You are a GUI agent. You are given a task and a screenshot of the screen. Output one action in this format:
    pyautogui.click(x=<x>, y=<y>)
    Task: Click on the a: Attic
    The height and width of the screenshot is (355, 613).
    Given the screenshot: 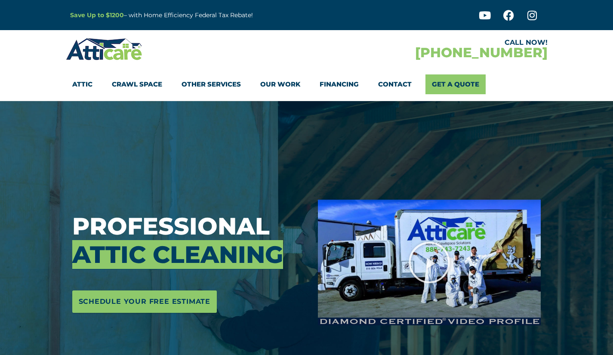 What is the action you would take?
    pyautogui.click(x=82, y=84)
    